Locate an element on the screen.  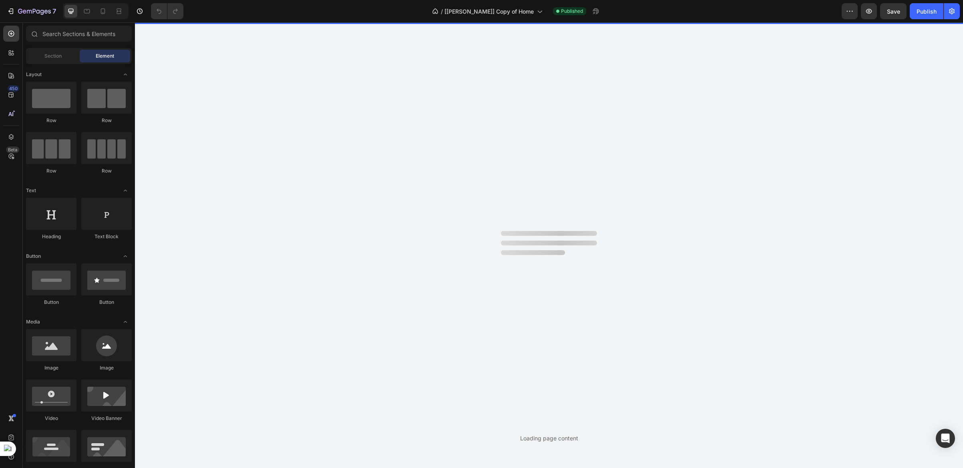
div: Video Banner is located at coordinates (106, 418).